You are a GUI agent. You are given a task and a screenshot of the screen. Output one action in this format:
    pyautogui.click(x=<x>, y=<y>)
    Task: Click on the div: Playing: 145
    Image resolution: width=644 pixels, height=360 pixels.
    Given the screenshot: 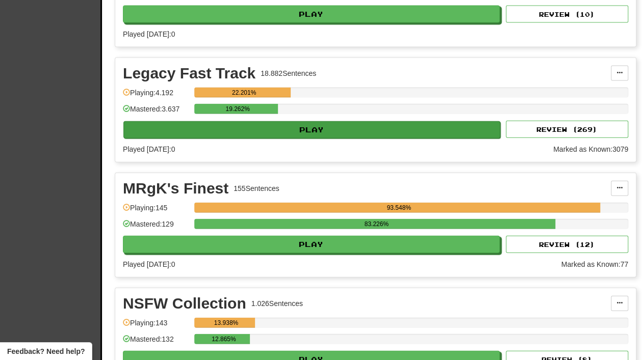 What is the action you would take?
    pyautogui.click(x=156, y=211)
    